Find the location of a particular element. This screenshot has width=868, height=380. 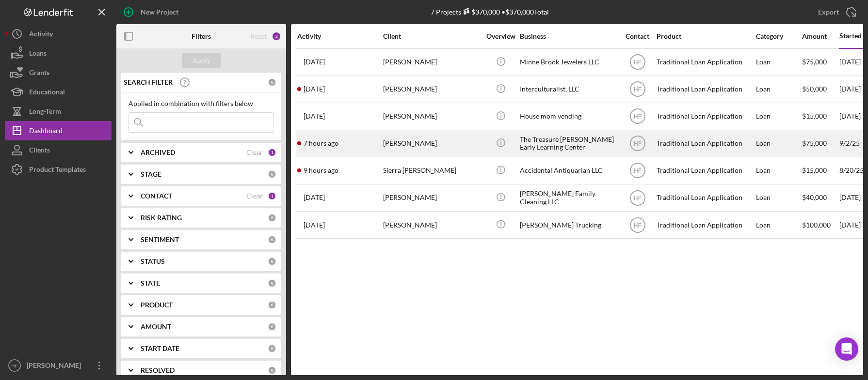

b: STATUS is located at coordinates (152, 262).